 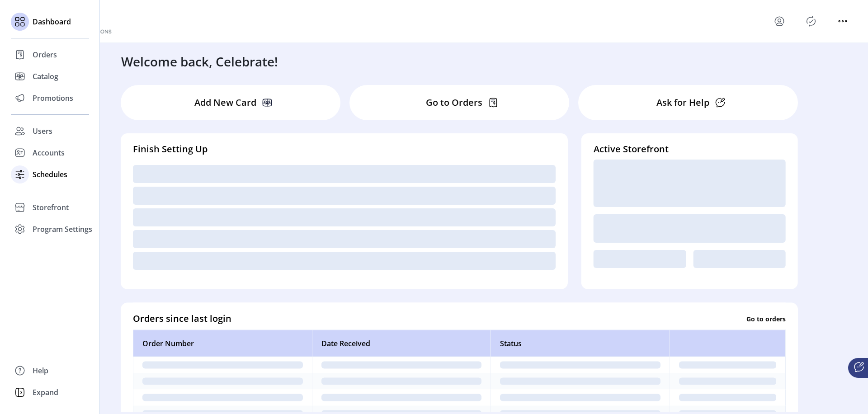 I want to click on p: Go to orders, so click(x=766, y=318).